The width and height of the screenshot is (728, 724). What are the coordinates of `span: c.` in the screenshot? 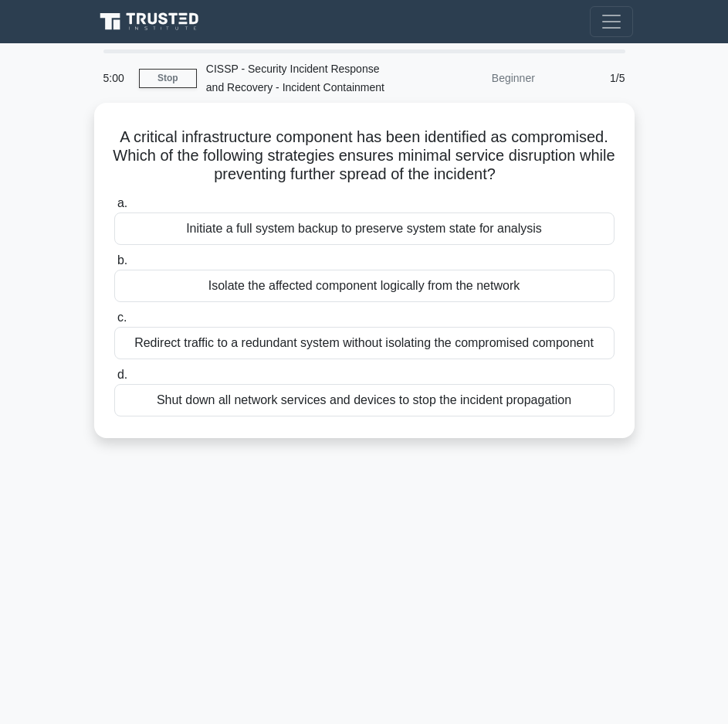 It's located at (122, 317).